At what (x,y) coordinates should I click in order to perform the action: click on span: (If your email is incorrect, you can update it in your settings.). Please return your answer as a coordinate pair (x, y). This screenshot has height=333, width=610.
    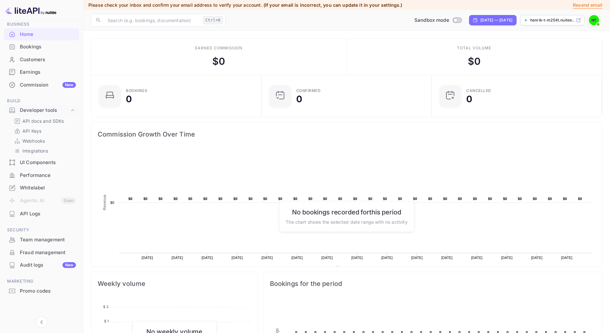
    Looking at the image, I should click on (333, 5).